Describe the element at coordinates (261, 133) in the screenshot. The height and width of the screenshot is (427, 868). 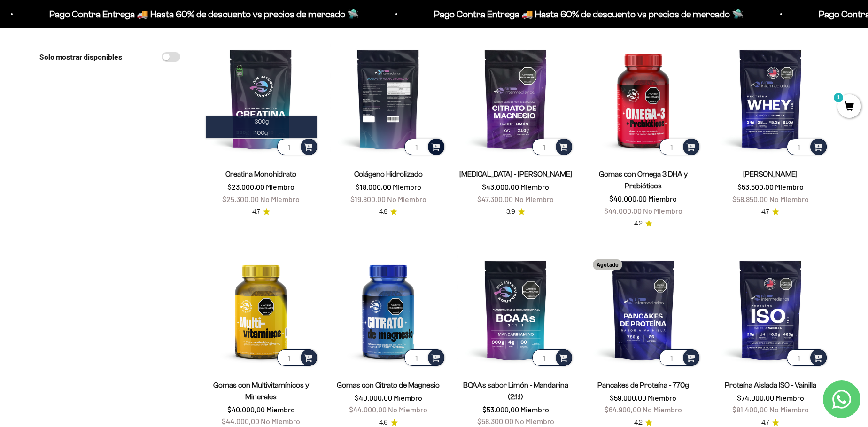
I see `span: 100g` at that location.